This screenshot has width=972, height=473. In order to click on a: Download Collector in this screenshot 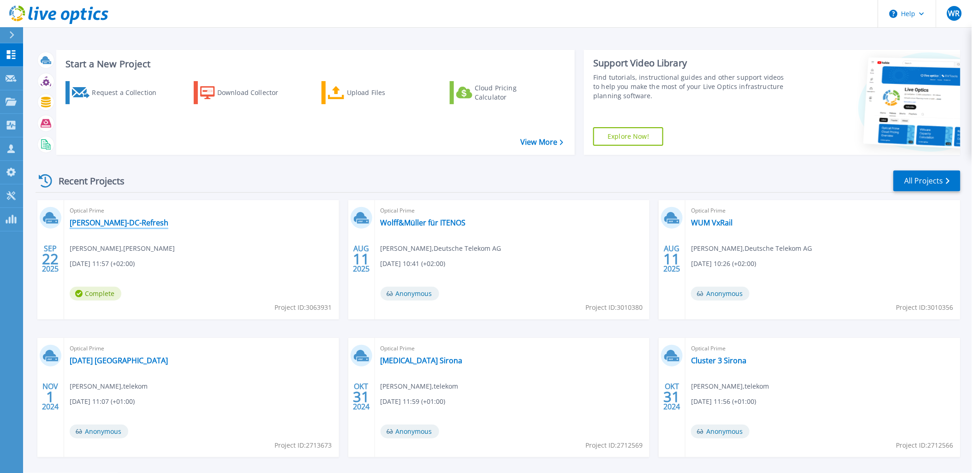, I will do `click(245, 93)`.